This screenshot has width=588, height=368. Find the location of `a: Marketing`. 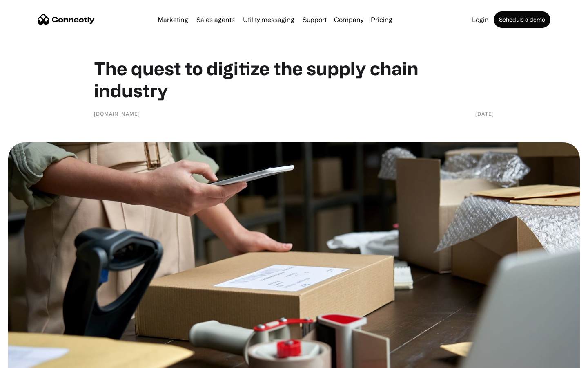

a: Marketing is located at coordinates (173, 20).